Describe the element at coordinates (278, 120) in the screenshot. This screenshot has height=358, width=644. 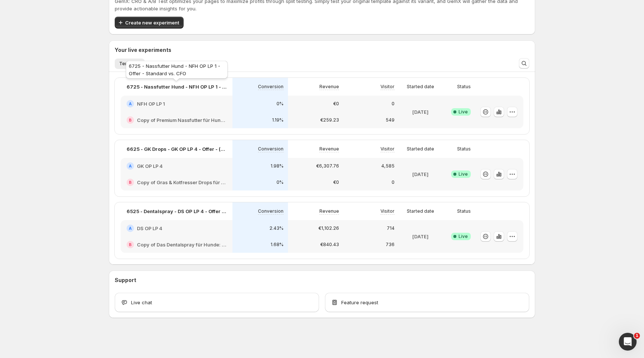
I see `p: 1.19%` at that location.